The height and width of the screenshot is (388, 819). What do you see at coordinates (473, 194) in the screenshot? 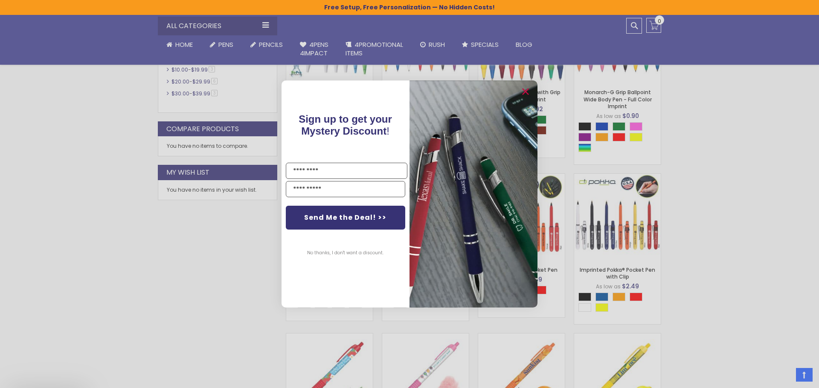
I see `img: pop-up-image` at bounding box center [473, 194].